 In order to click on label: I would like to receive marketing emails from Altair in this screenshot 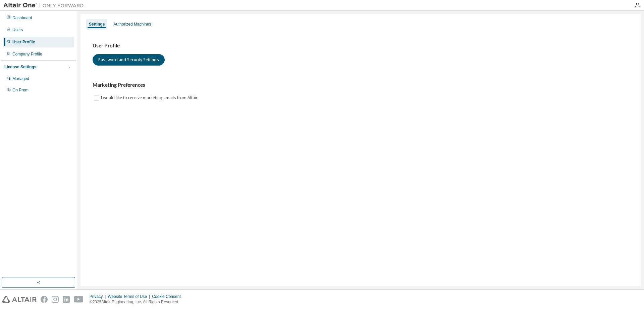, I will do `click(149, 97)`.